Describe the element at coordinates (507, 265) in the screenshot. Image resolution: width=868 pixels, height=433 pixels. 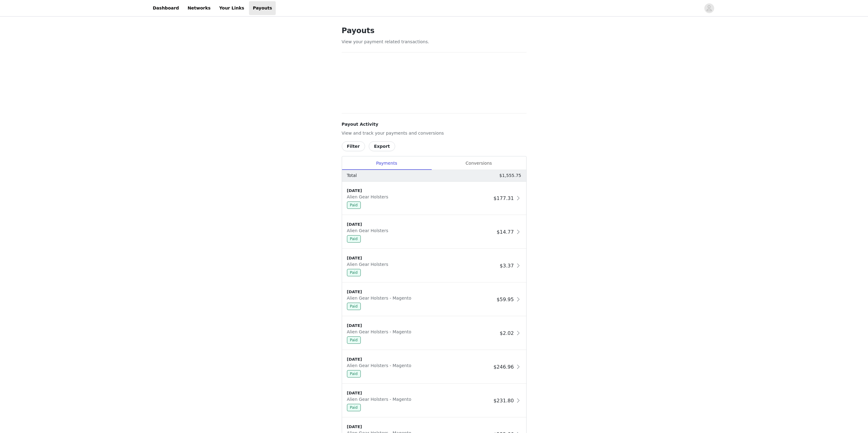
I see `span: $3.37` at that location.